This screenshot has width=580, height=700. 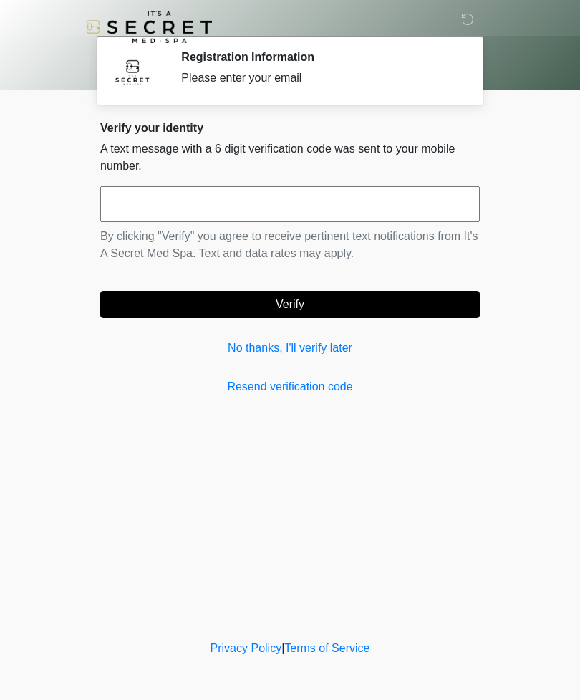 What do you see at coordinates (149, 27) in the screenshot?
I see `img: It's A Secret Med Spa Logo` at bounding box center [149, 27].